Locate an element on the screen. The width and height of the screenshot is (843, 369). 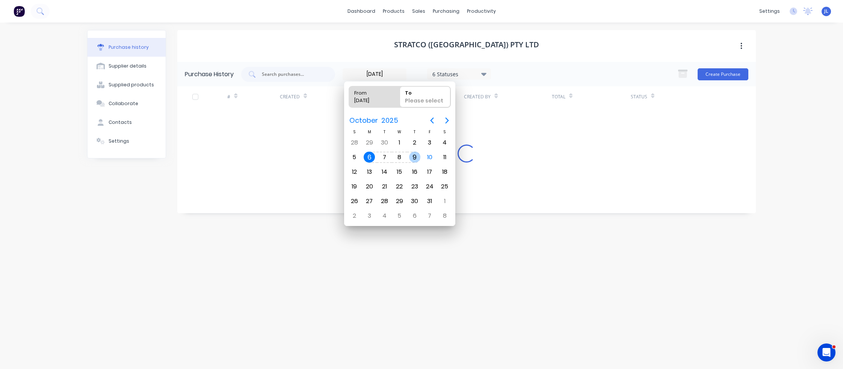
div: Please select is located at coordinates (425, 102).